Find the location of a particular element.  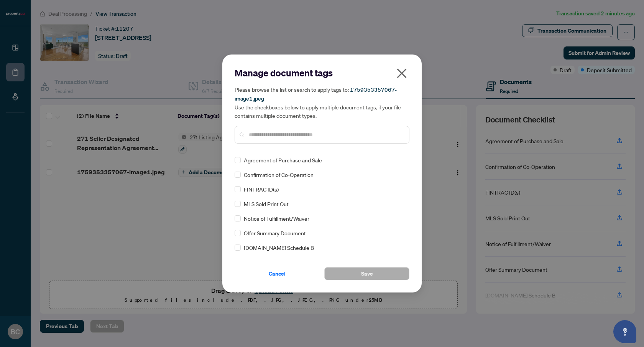

span: FINTRAC ID(s) is located at coordinates (261, 189).